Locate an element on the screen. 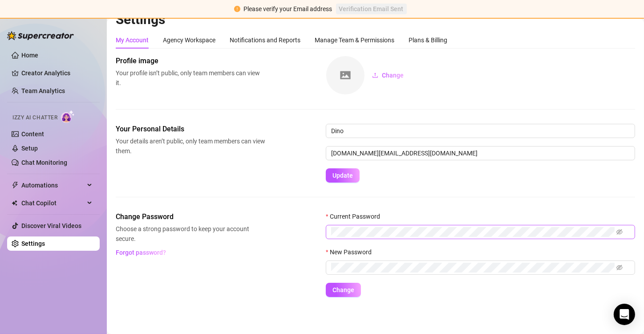 The width and height of the screenshot is (644, 334). button: Forgot password? is located at coordinates (141, 253).